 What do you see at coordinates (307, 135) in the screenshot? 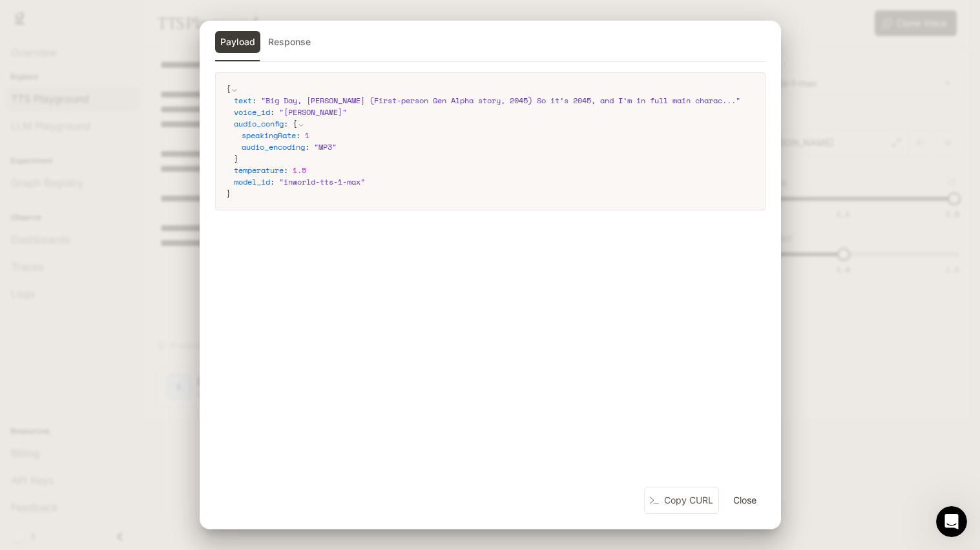
I see `span: 1` at bounding box center [307, 135].